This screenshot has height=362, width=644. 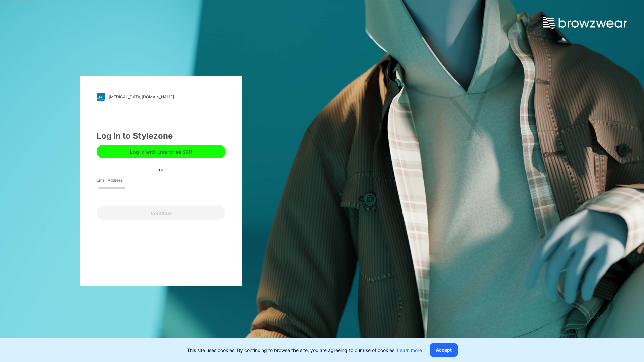 I want to click on label: Email Address, so click(x=120, y=180).